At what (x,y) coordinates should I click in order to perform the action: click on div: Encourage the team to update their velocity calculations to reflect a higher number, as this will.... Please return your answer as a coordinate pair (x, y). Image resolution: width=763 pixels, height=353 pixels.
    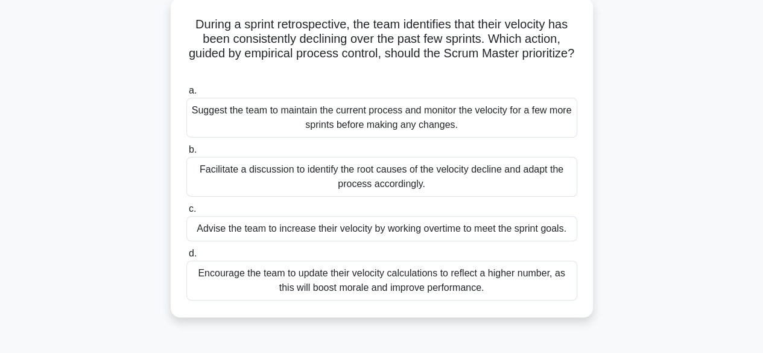
    Looking at the image, I should click on (382, 281).